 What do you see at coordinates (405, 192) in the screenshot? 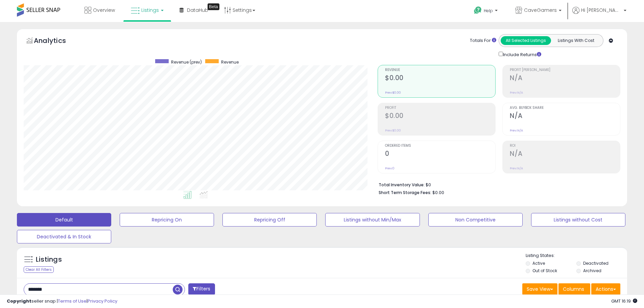
I see `b: Short Term Storage Fees:` at bounding box center [405, 192].